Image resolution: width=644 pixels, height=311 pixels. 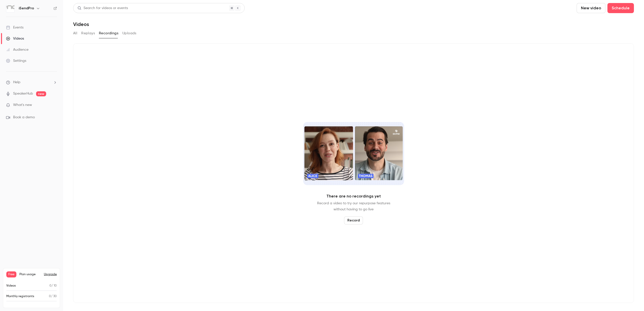 What do you see at coordinates (16, 61) in the screenshot?
I see `div: Settings` at bounding box center [16, 61].